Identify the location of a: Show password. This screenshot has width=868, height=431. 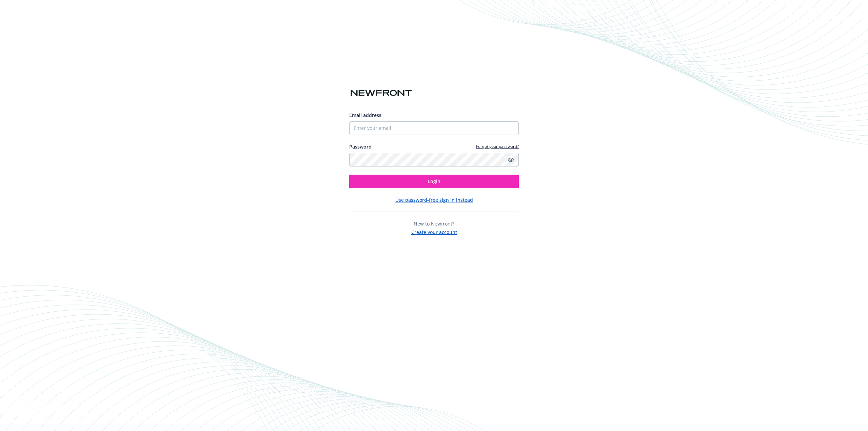
(511, 160).